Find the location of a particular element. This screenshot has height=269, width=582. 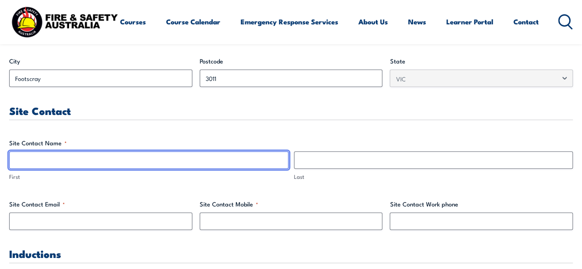

label: Postcode is located at coordinates (291, 61).